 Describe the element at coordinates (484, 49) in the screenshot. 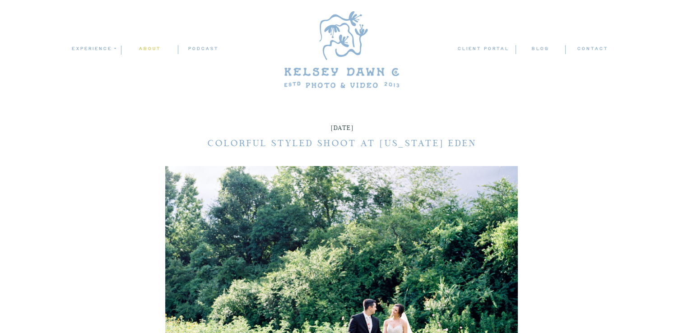

I see `a: client portal` at that location.